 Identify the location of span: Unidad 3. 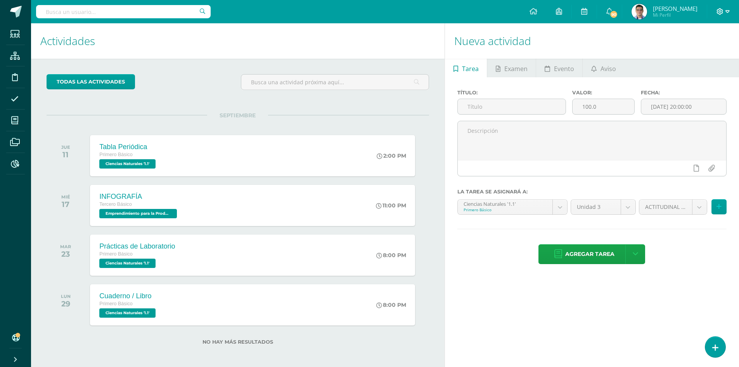
(596, 207).